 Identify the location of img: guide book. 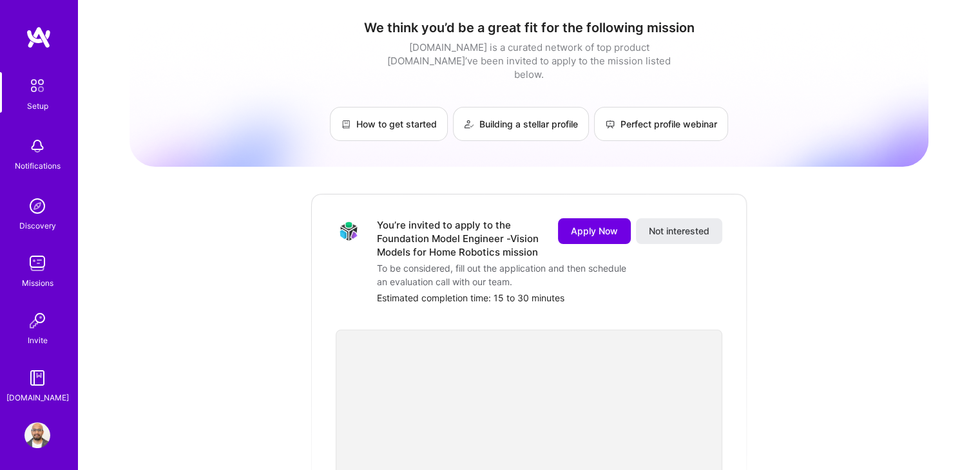
(37, 378).